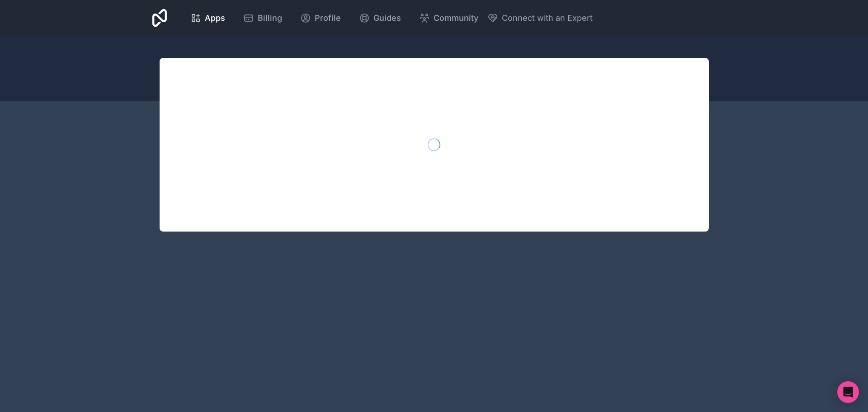  I want to click on a: Apps, so click(207, 18).